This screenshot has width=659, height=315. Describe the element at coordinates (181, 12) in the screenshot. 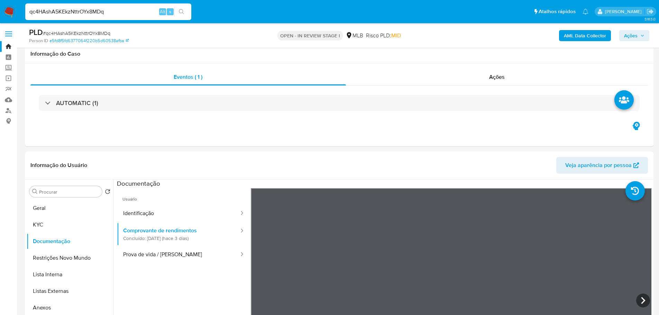

I see `button: search-icon` at that location.